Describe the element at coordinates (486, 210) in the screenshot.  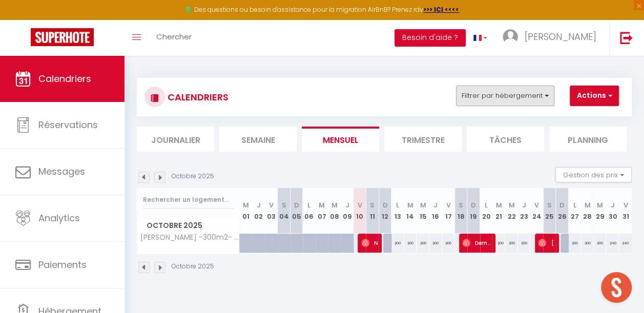
I see `th: 20` at that location.